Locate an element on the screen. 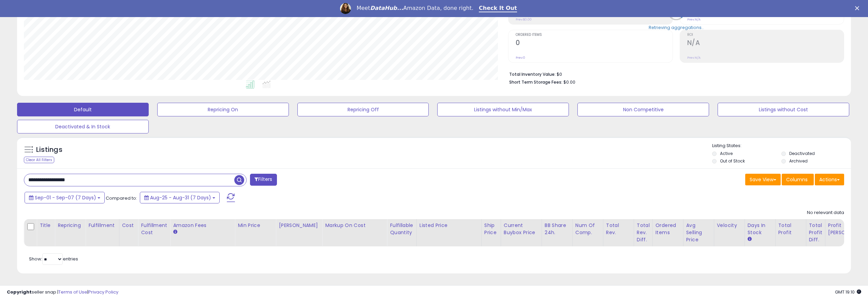 The height and width of the screenshot is (299, 868). div: Ship Price is located at coordinates (491, 229).